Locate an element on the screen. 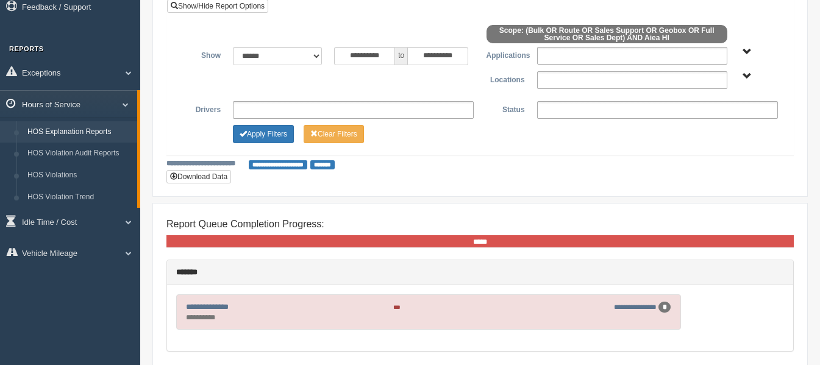 This screenshot has width=820, height=365. a: HOS Violations is located at coordinates (79, 176).